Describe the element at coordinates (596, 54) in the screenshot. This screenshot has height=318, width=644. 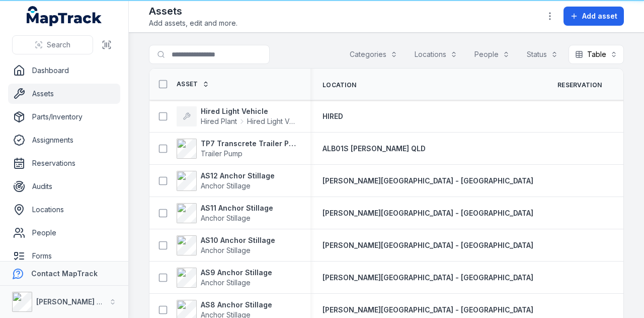
I see `button: Table` at that location.